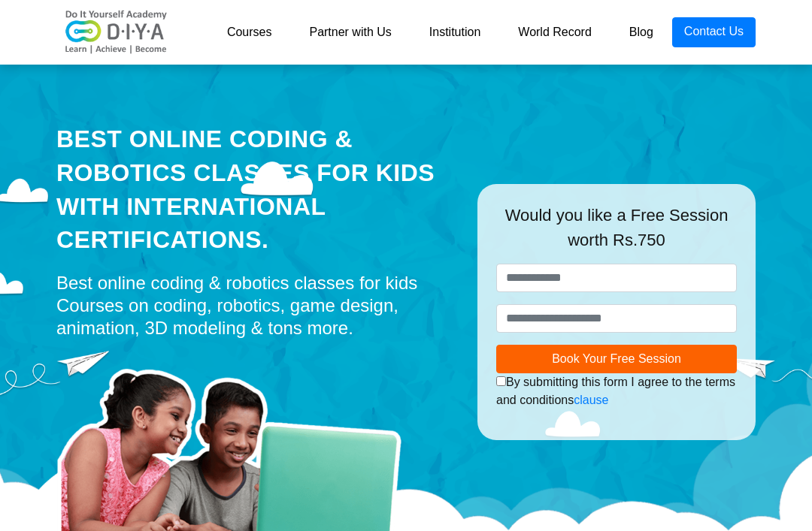 This screenshot has height=531, width=812. What do you see at coordinates (350, 32) in the screenshot?
I see `a: Partner with Us` at bounding box center [350, 32].